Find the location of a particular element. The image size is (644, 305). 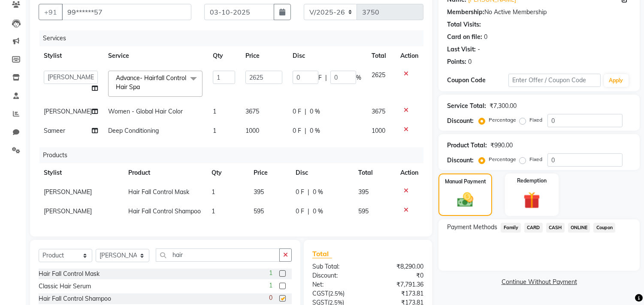

div: Sub Total: is located at coordinates (337, 267).